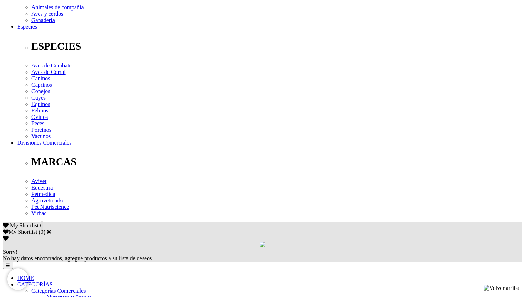 This screenshot has height=297, width=525. I want to click on span: Agrovetmarket, so click(49, 201).